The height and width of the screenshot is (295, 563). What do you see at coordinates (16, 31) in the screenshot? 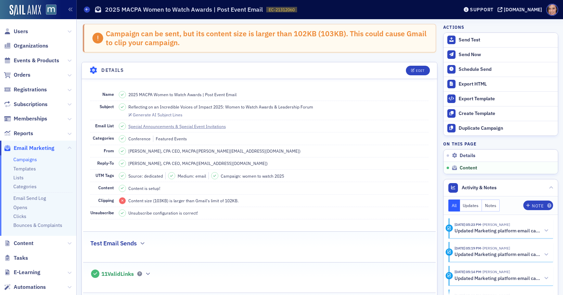
I see `a: Users` at bounding box center [16, 31].